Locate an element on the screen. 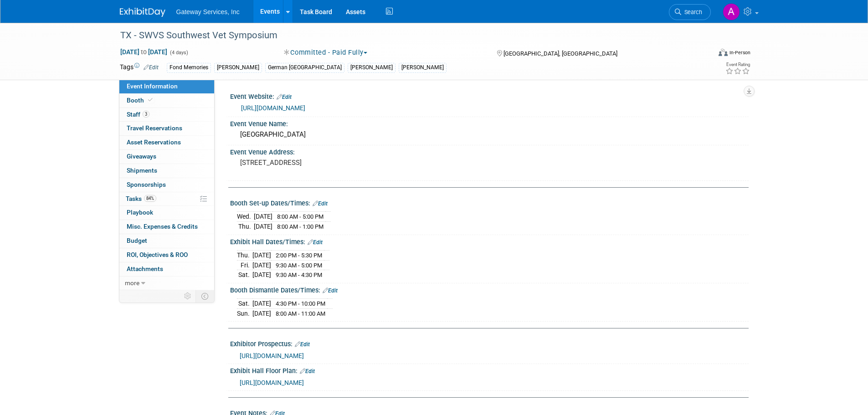  div: Event Format is located at coordinates (704, 54).